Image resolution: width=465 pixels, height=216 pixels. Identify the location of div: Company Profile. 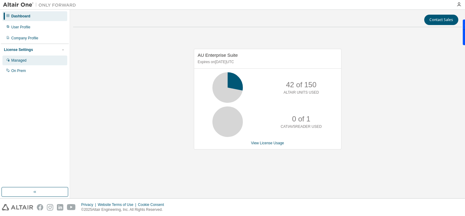
(25, 38).